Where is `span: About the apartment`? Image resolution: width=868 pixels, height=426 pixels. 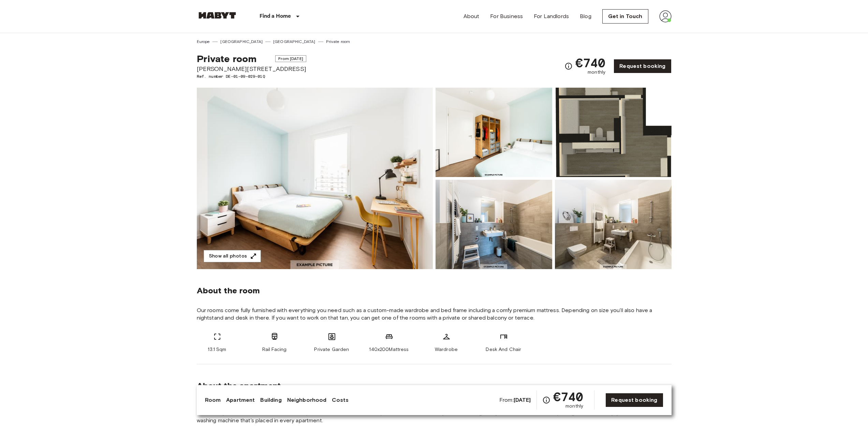
span: About the apartment is located at coordinates (238, 386).